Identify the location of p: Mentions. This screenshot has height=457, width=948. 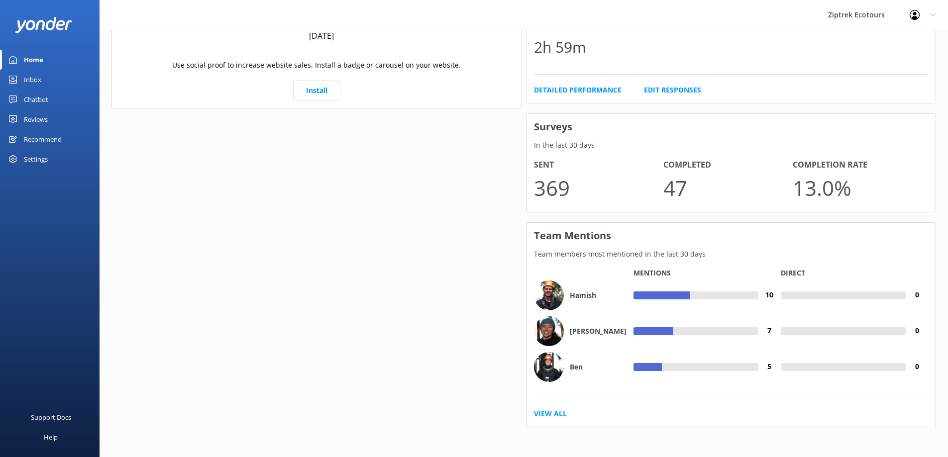
(652, 273).